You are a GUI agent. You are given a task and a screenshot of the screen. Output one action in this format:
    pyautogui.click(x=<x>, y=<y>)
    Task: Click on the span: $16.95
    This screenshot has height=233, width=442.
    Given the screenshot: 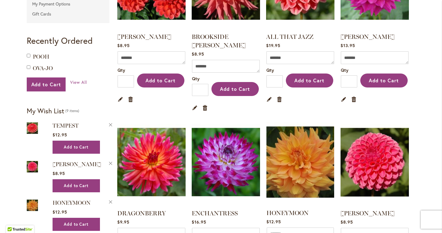 What is the action you would take?
    pyautogui.click(x=199, y=222)
    